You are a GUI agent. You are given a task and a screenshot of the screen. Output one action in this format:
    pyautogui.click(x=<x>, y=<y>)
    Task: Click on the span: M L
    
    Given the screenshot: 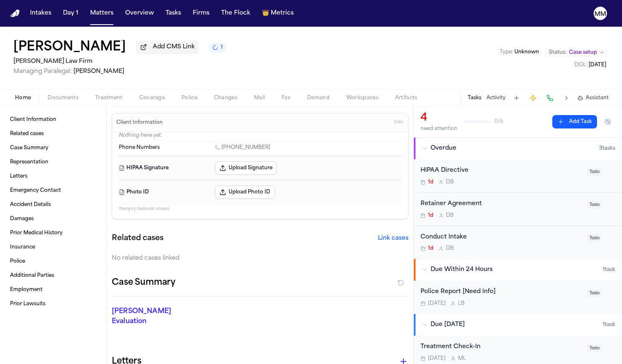 What is the action you would take?
    pyautogui.click(x=462, y=359)
    